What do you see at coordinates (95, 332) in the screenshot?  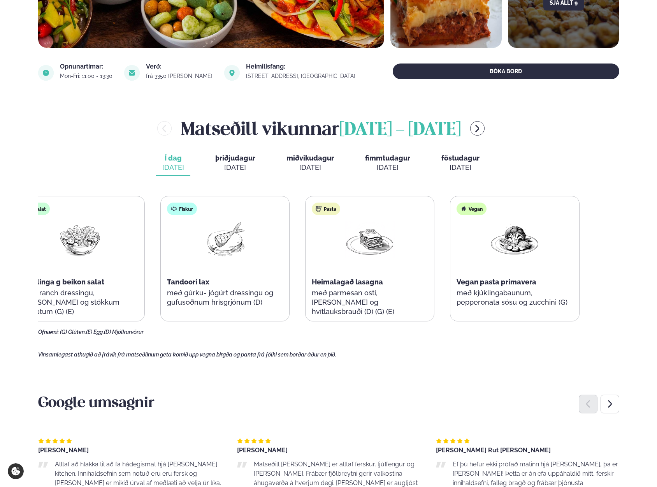 I see `span: (E) Egg,` at bounding box center [95, 332].